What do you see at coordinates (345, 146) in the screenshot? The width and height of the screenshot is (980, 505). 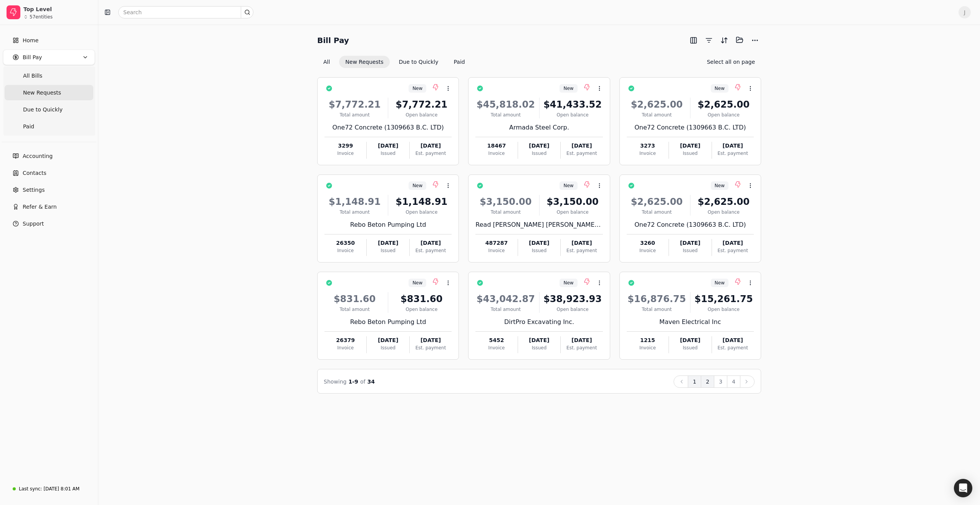 I see `div: 3299` at bounding box center [345, 146].